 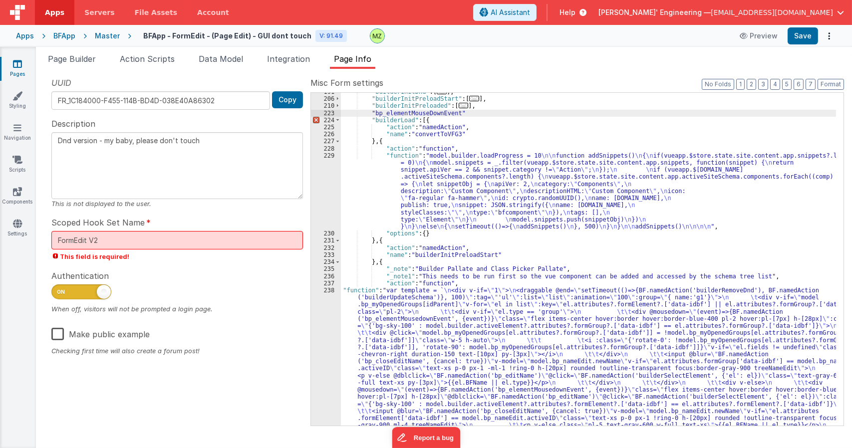 I want to click on span: Scoped Hook Set Name, so click(x=98, y=223).